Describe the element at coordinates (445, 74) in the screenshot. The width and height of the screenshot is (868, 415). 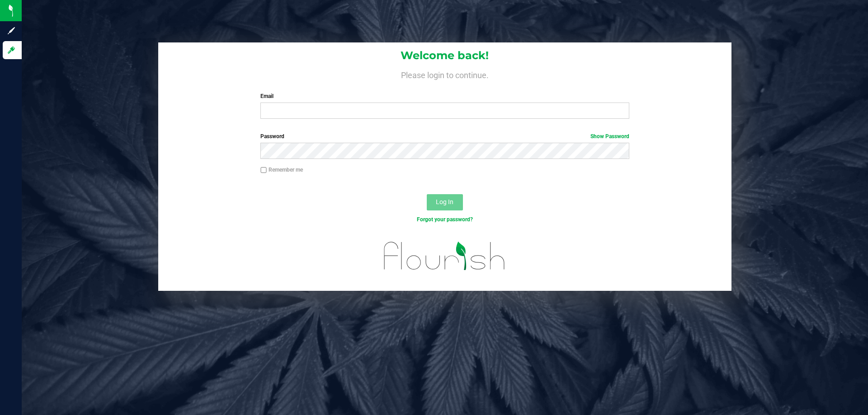
I see `h4: Please login to continue.` at that location.